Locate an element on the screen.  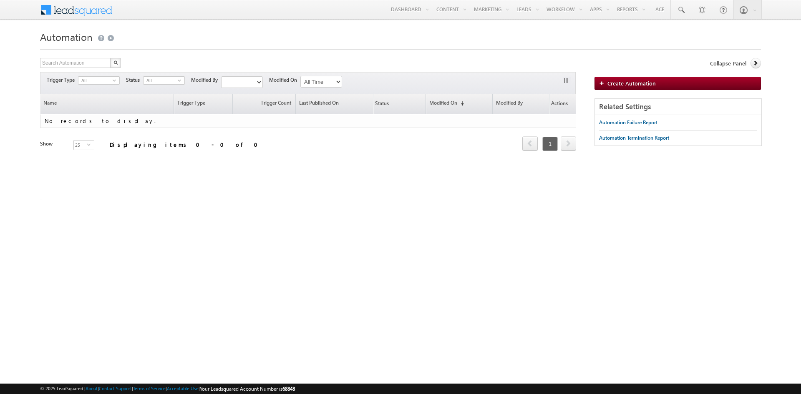
a: Terms of Service is located at coordinates (149, 388).